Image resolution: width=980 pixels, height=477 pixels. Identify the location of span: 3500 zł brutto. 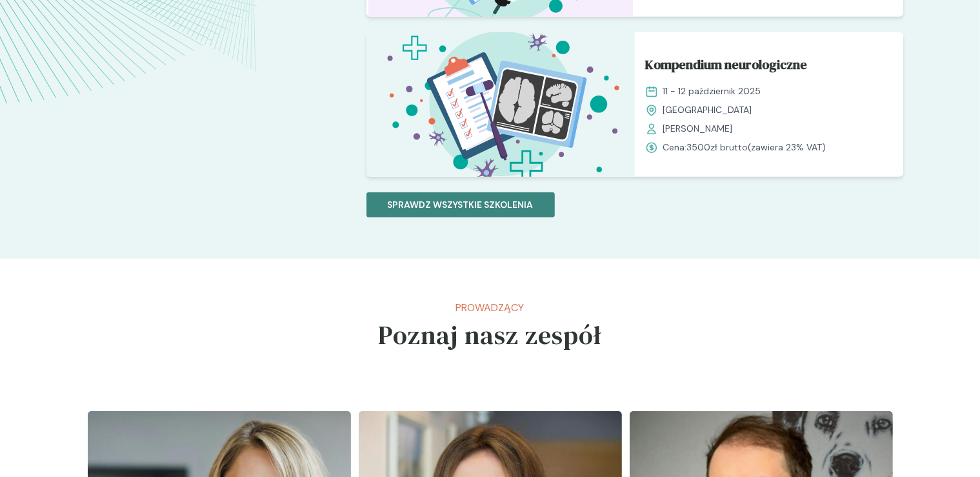
(717, 147).